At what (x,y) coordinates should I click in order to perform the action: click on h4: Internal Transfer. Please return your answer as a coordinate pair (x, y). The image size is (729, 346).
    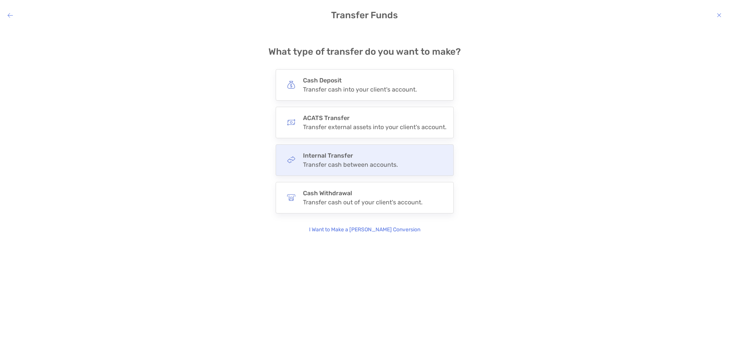
    Looking at the image, I should click on (350, 155).